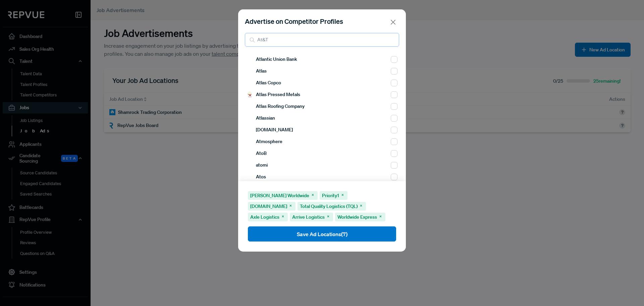  Describe the element at coordinates (250, 71) in the screenshot. I see `img: Atlas's logo` at that location.